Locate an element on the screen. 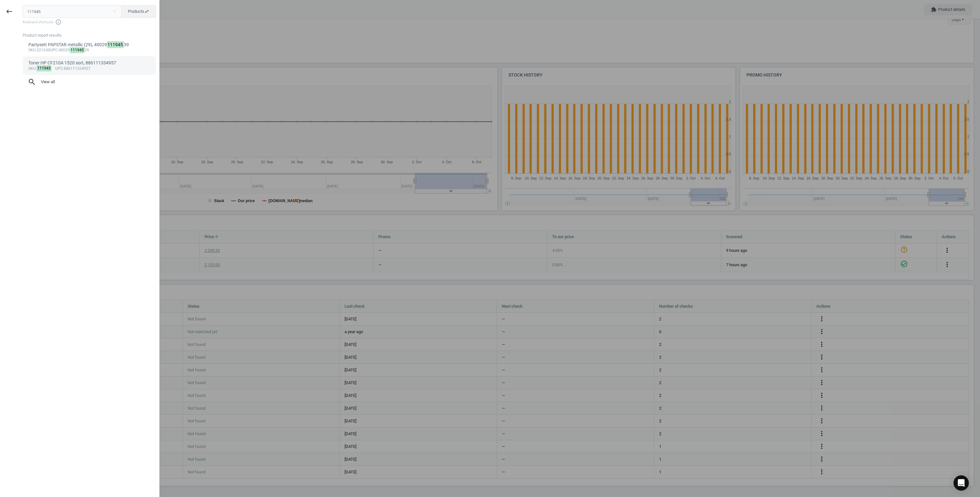 The width and height of the screenshot is (980, 497). span: View all is located at coordinates (89, 82).